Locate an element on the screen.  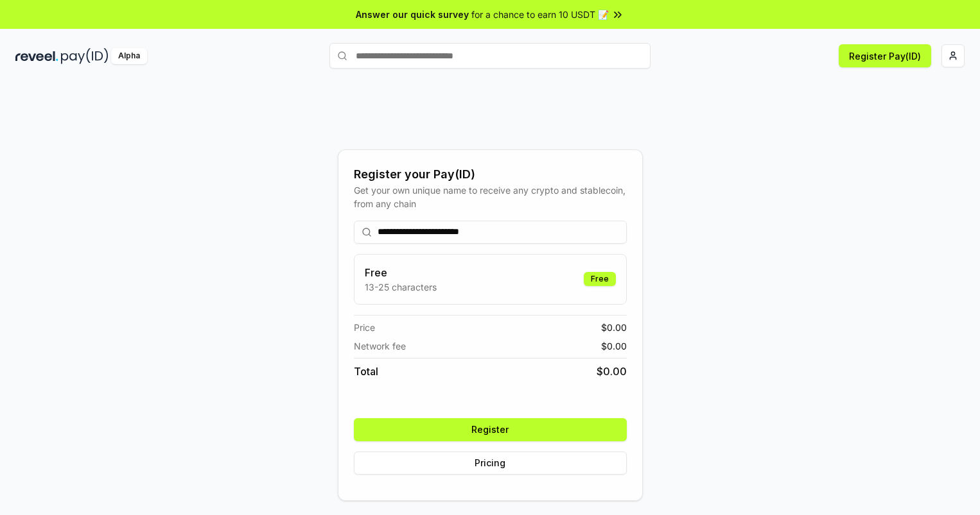
span: Network fee is located at coordinates (379, 346).